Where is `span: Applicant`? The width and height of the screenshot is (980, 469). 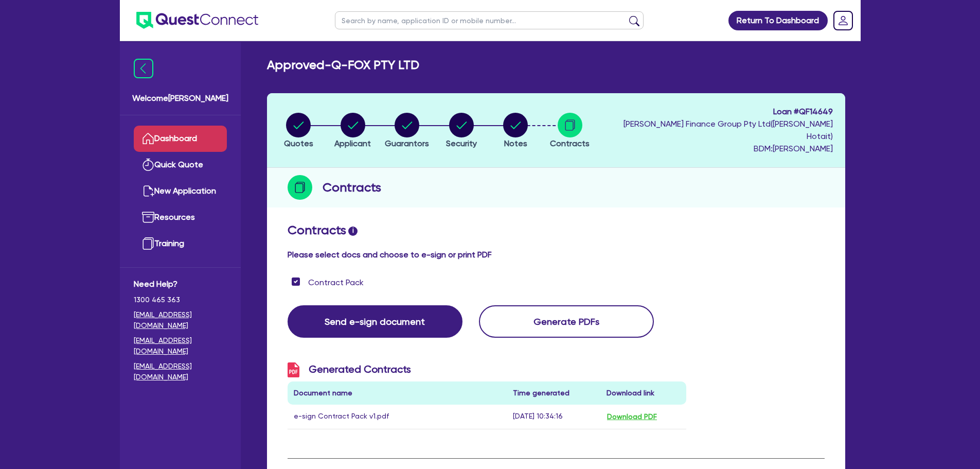 span: Applicant is located at coordinates (352, 143).